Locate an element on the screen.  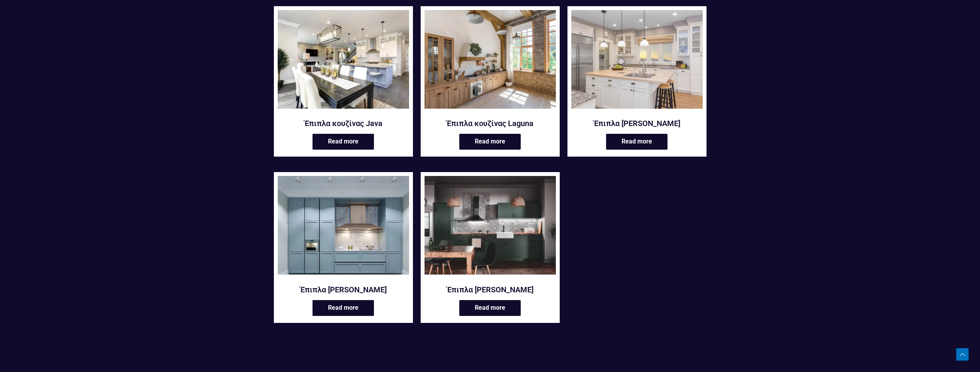
a: Read more about “Έπιπλα κουζίνας Palolem” is located at coordinates (637, 142).